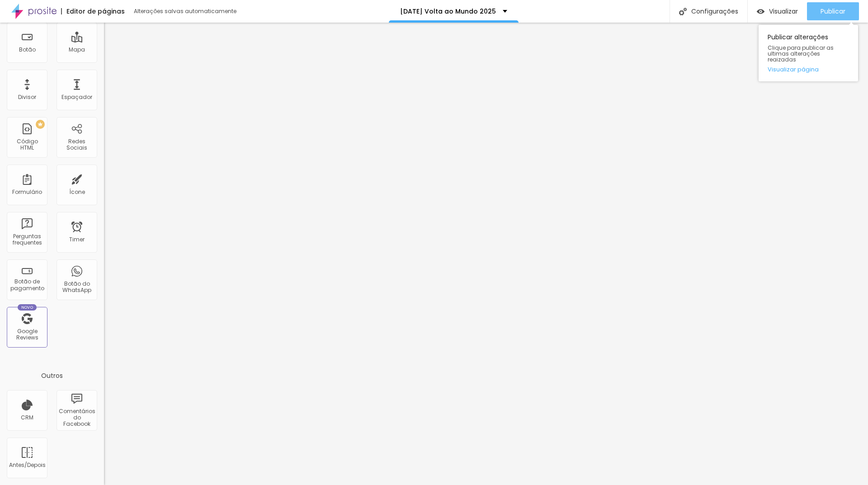  What do you see at coordinates (809, 69) in the screenshot?
I see `a: Visualizar página` at bounding box center [809, 69].